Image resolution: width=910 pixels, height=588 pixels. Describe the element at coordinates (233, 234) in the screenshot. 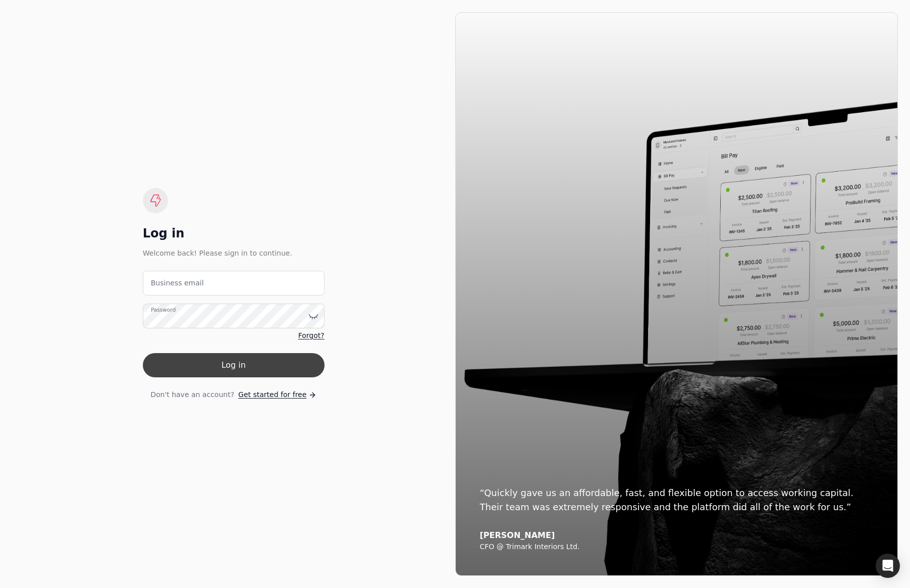

I see `div: Log in` at that location.